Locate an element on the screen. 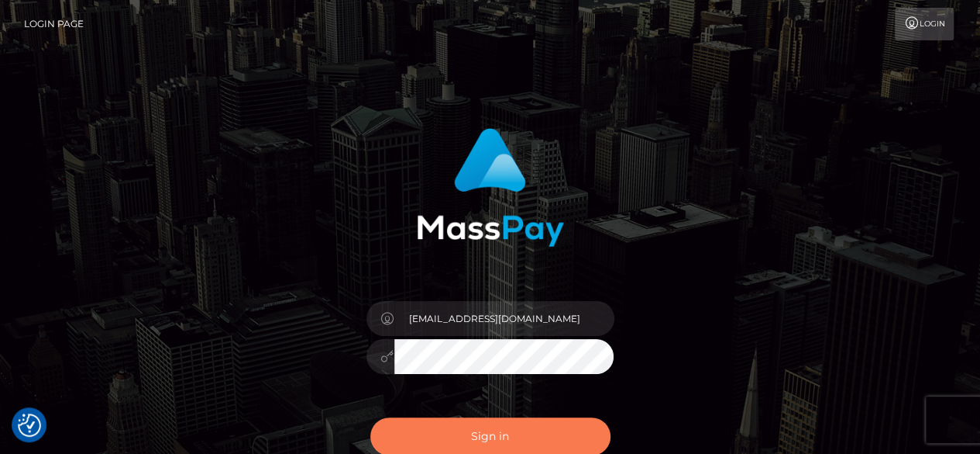 The height and width of the screenshot is (454, 980). img: Revisit consent button is located at coordinates (30, 425).